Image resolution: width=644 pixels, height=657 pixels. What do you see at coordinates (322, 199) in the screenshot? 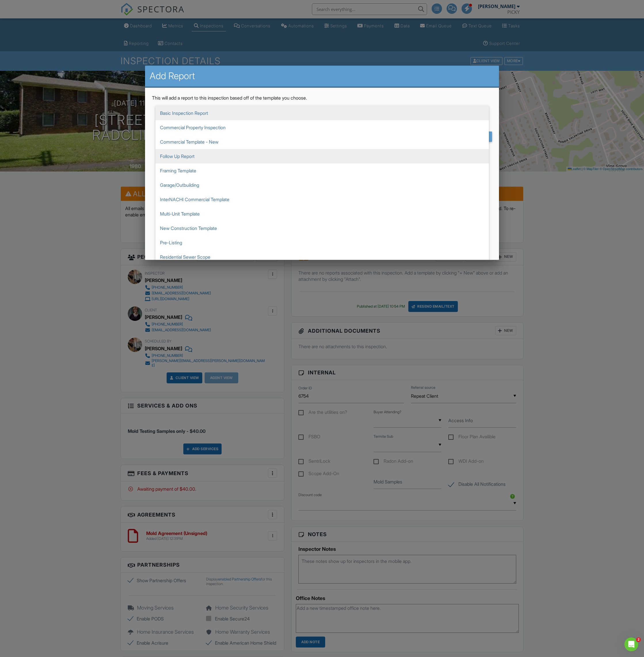
I see `span: InterNACHI Commercial Template` at bounding box center [322, 199].